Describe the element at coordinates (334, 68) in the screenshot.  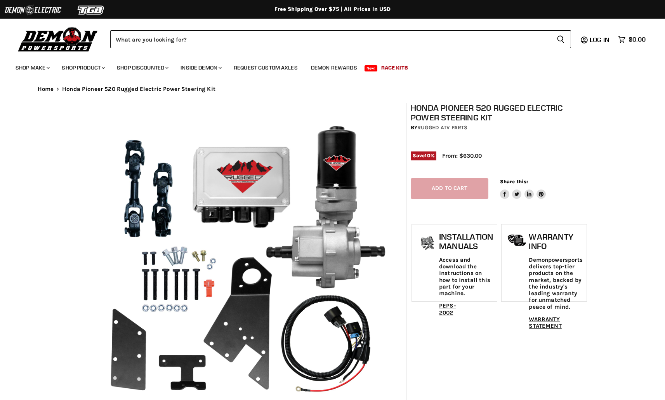
I see `a: Demon Rewards` at that location.